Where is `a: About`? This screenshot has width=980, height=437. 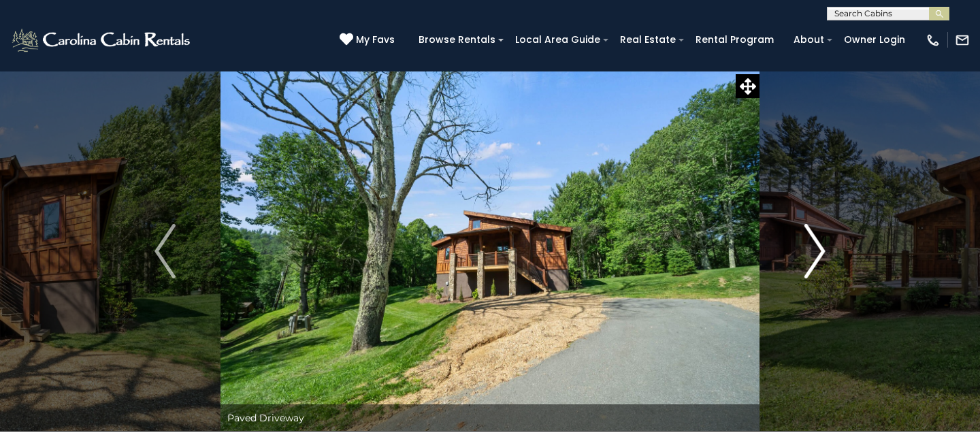
a: About is located at coordinates (809, 39).